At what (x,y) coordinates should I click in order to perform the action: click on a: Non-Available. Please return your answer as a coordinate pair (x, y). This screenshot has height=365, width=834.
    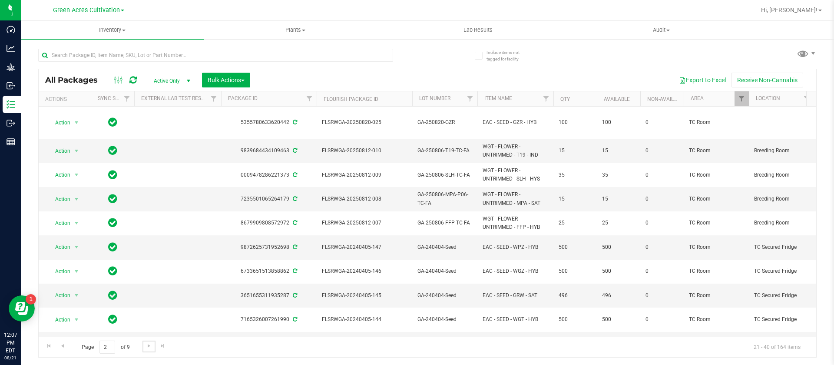
    Looking at the image, I should click on (667, 99).